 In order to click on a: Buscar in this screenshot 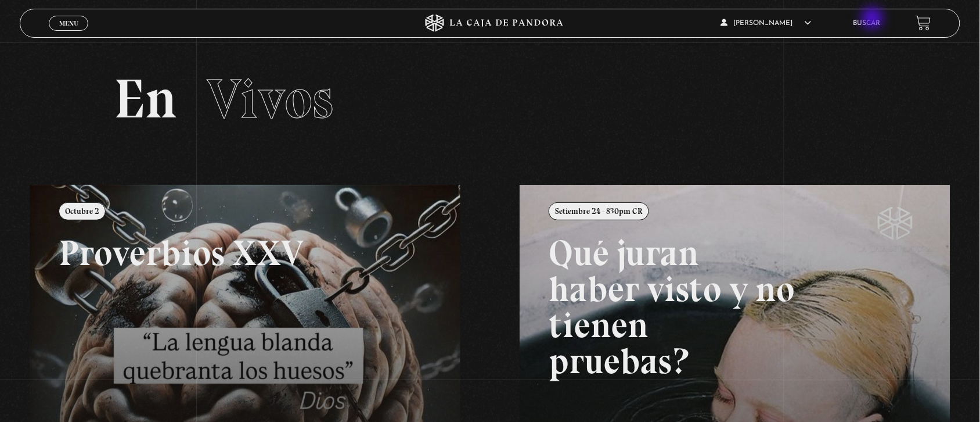, I will do `click(867, 23)`.